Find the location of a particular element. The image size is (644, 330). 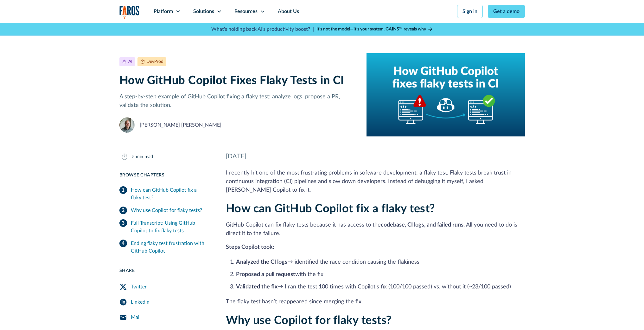

div: Full Transcript: Using GitHub Copilot to fix flaky tests is located at coordinates (171, 227).